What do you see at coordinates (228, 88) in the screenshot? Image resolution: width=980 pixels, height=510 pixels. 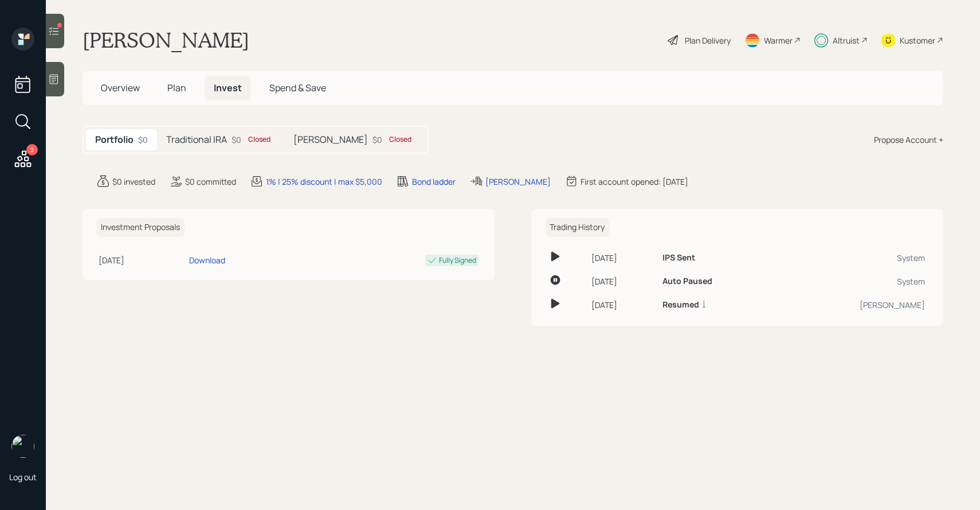 I see `span: Invest` at bounding box center [228, 88].